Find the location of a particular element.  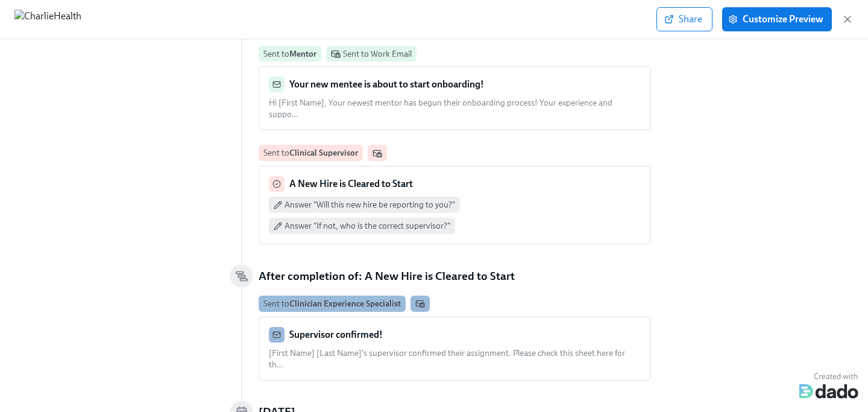

button: Customize Preview is located at coordinates (777, 19).